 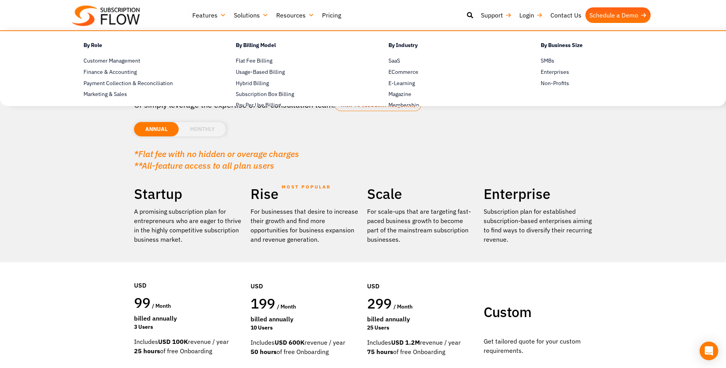 What do you see at coordinates (331, 15) in the screenshot?
I see `a: Pricing` at bounding box center [331, 15].